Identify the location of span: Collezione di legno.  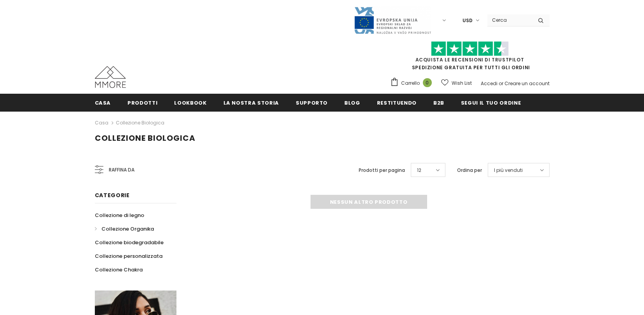
(119, 215).